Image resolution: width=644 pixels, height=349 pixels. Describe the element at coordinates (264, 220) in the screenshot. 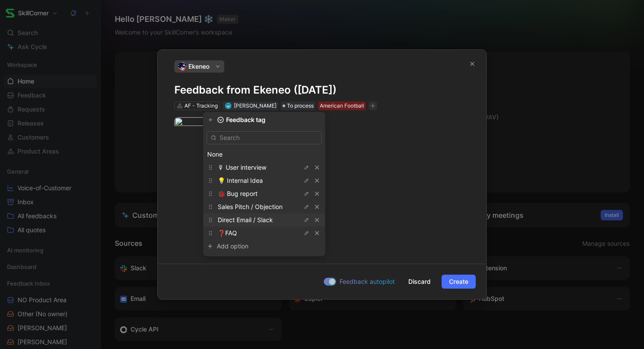

I see `div: Direct Email / Slack` at that location.